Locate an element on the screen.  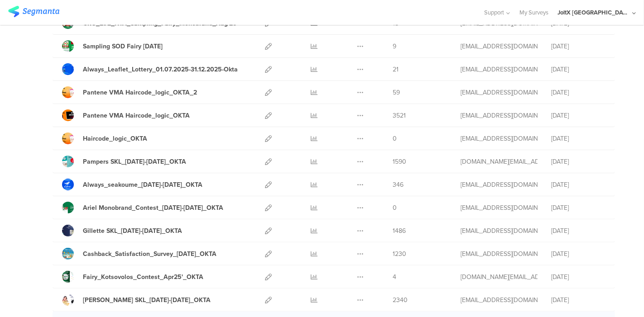
span: 1486 is located at coordinates (399, 231).